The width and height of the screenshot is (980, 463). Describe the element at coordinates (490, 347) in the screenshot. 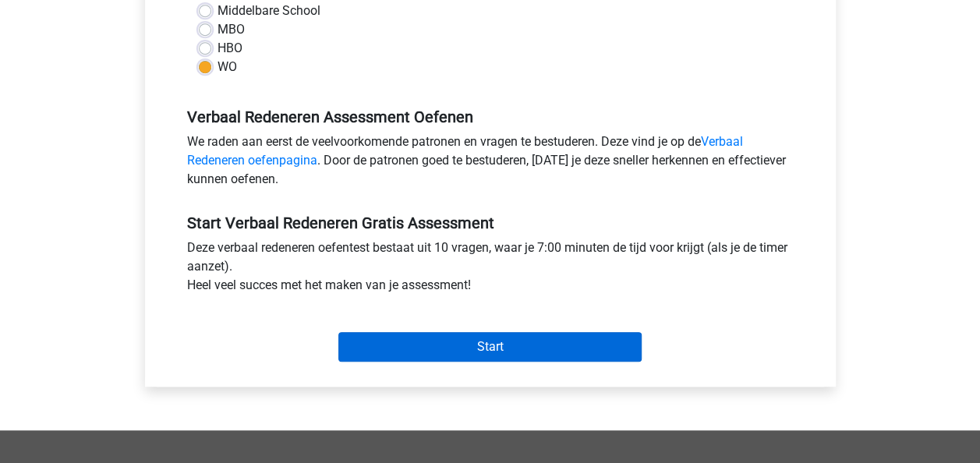

I see `input: Start` at that location.